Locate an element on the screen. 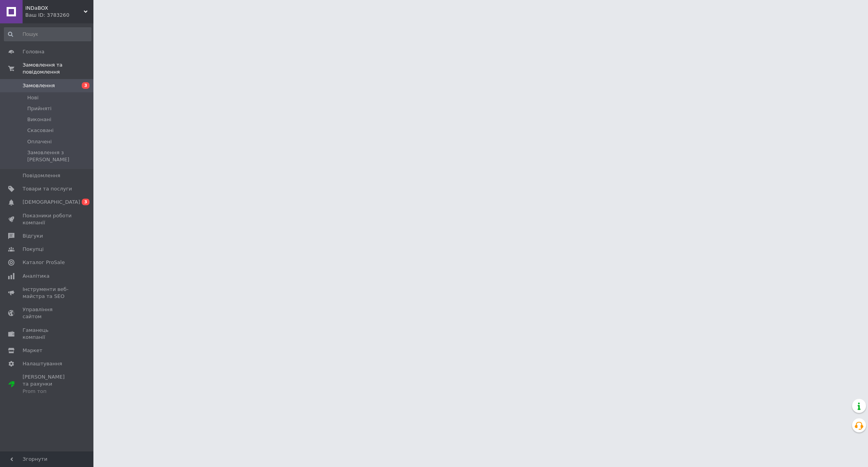 The image size is (868, 467). span: Відгуки is located at coordinates (33, 236).